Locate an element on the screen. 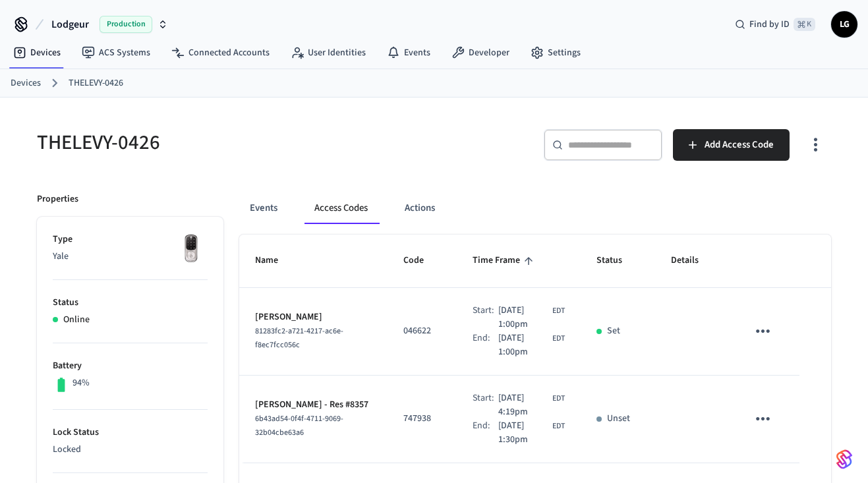 The image size is (868, 483). span: Lodgeur is located at coordinates (70, 24).